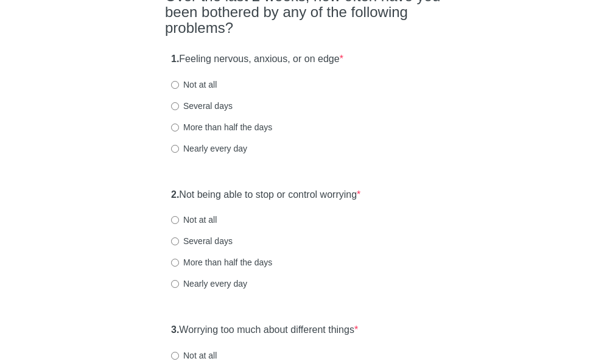 The width and height of the screenshot is (607, 364). I want to click on label: Not being able to stop or control worrying, so click(265, 195).